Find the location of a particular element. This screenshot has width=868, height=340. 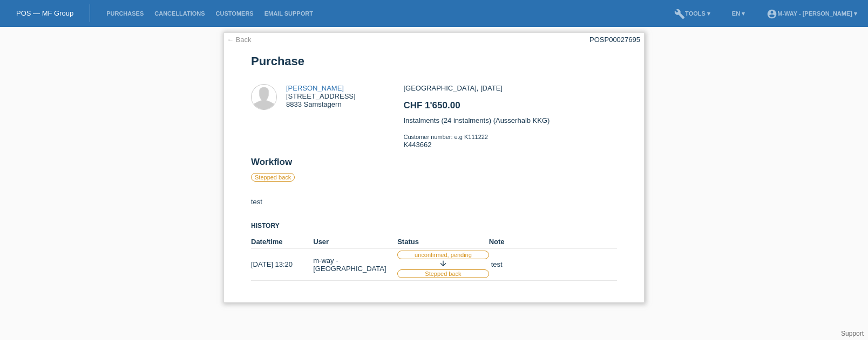

div: test is located at coordinates (434, 235).